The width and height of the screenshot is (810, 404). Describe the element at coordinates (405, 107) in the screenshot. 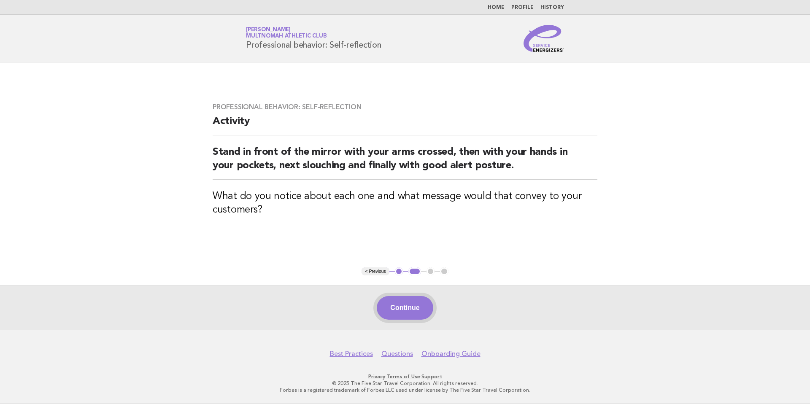

I see `h3: Professional behavior: Self-reflection` at that location.